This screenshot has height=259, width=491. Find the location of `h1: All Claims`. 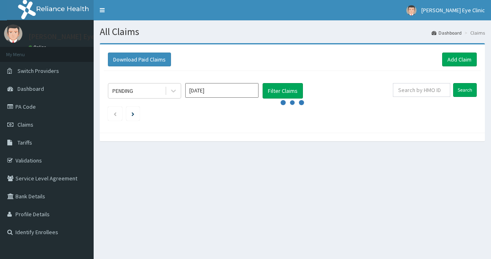

h1: All Claims is located at coordinates (292, 32).